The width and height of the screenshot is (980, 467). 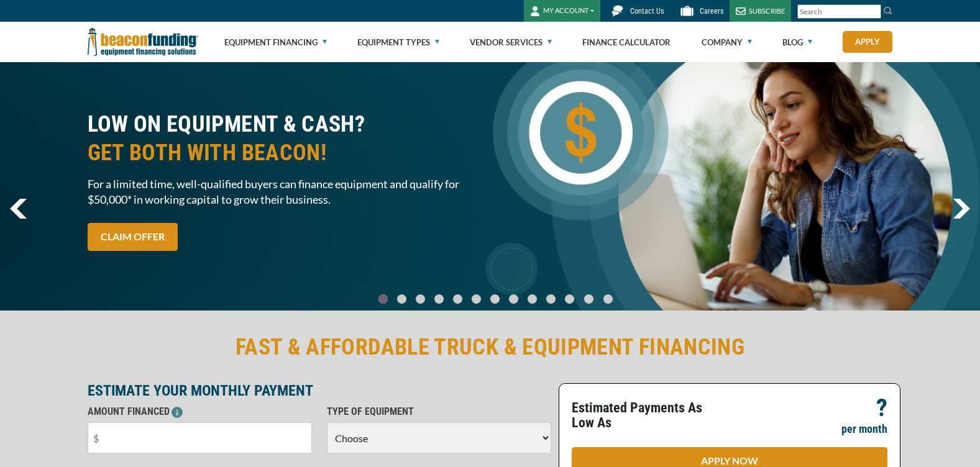 What do you see at coordinates (797, 42) in the screenshot?
I see `a: Blog` at bounding box center [797, 42].